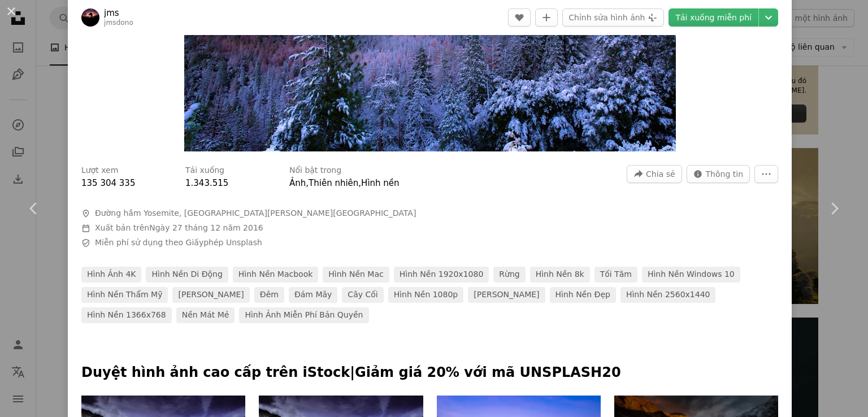 The width and height of the screenshot is (868, 417). Describe the element at coordinates (313, 295) in the screenshot. I see `a: đám mây` at that location.